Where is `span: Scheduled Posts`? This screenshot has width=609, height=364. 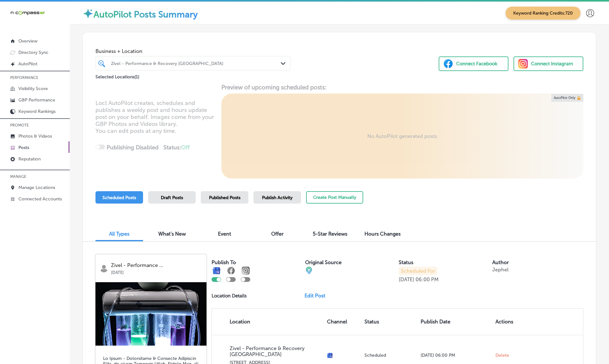
span: Scheduled Posts is located at coordinates (119, 198).